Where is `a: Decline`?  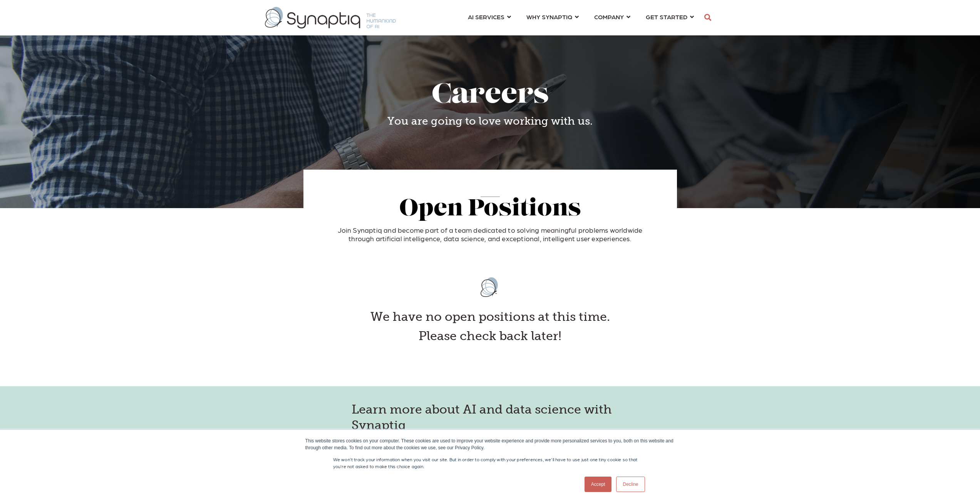
a: Decline is located at coordinates (630, 484).